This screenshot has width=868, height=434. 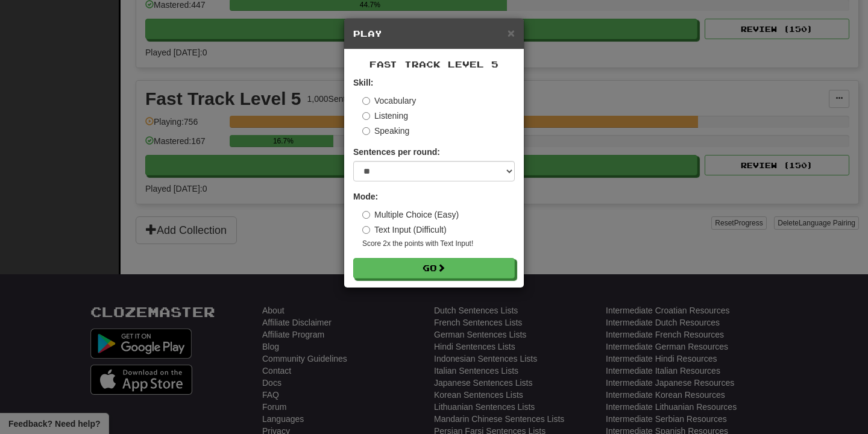 What do you see at coordinates (365, 131) in the screenshot?
I see `input: Speaking` at bounding box center [365, 131].